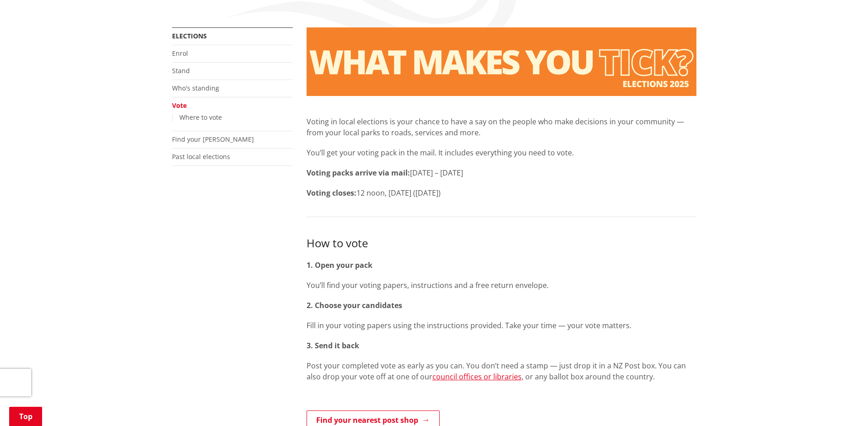 This screenshot has width=868, height=426. I want to click on h3: How to vote, so click(502, 243).